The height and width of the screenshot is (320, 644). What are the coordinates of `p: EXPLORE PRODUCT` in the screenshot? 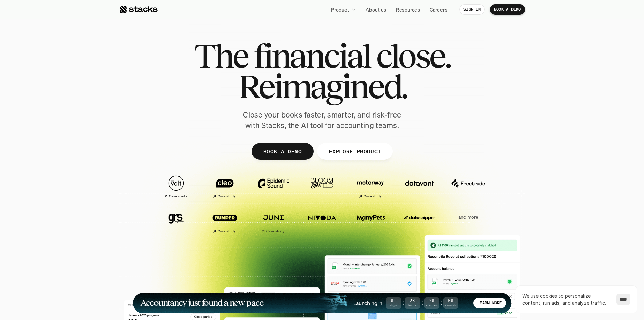 It's located at (355, 151).